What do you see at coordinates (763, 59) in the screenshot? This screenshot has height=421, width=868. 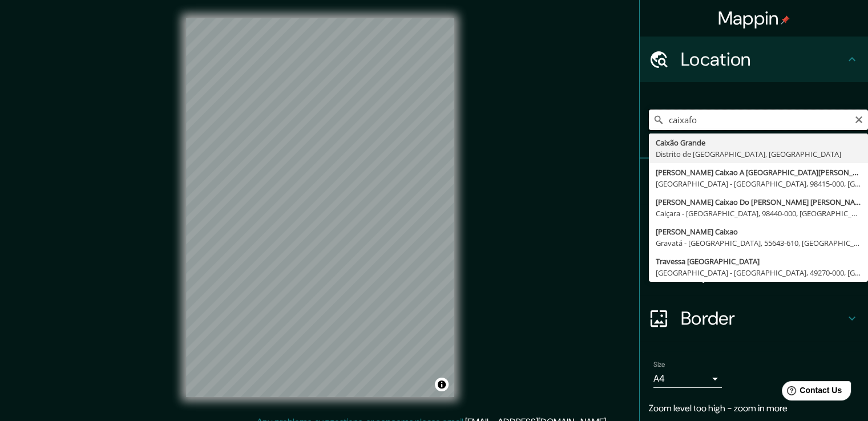 I see `h4: Location` at bounding box center [763, 59].